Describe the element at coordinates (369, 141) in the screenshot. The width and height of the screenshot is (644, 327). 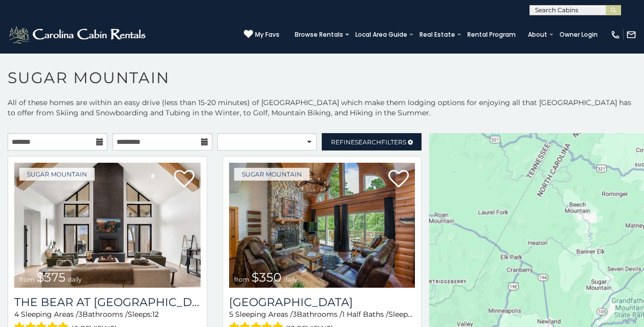
I see `span: Refine Filters` at that location.